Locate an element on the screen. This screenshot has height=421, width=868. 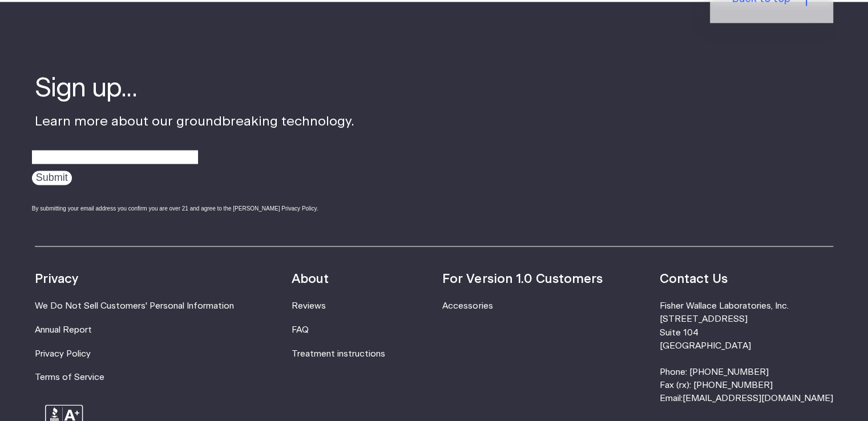
a: We Do Not Sell Customers' Personal Information is located at coordinates (134, 305).